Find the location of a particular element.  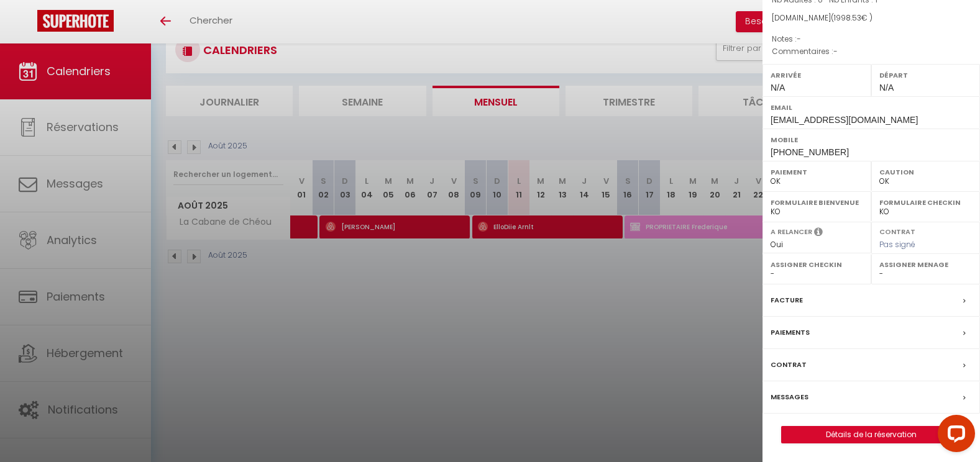

p: Notes : is located at coordinates (872, 39).